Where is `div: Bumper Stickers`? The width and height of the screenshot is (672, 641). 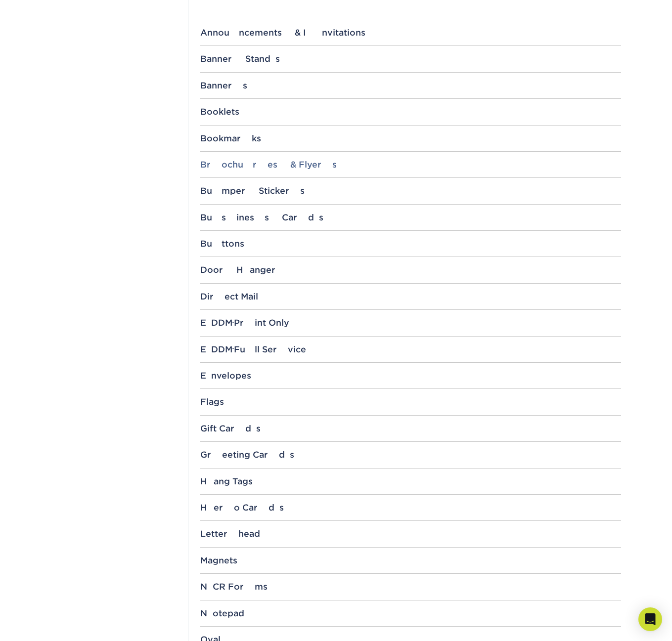 div: Bumper Stickers is located at coordinates (410, 191).